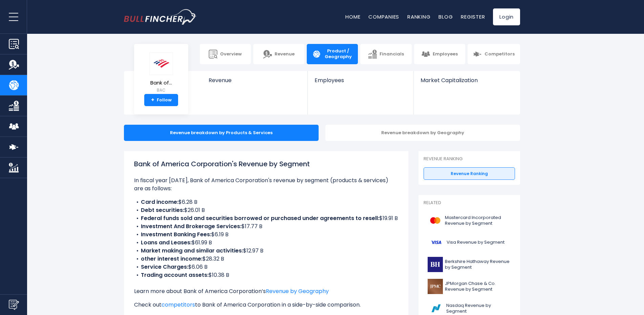 This screenshot has width=644, height=315. Describe the element at coordinates (266, 227) in the screenshot. I see `li: $17.77 B` at that location.